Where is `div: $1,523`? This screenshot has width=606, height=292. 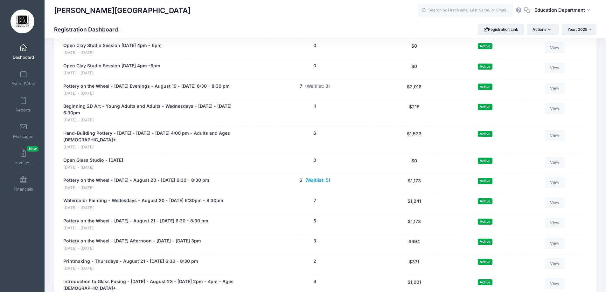
div: $1,523 is located at coordinates (414, 140).